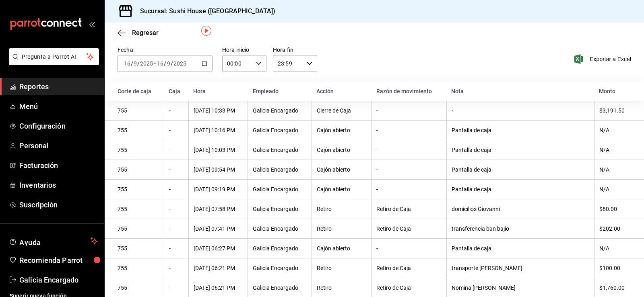  Describe the element at coordinates (138, 91) in the screenshot. I see `div: Corte de caja` at that location.